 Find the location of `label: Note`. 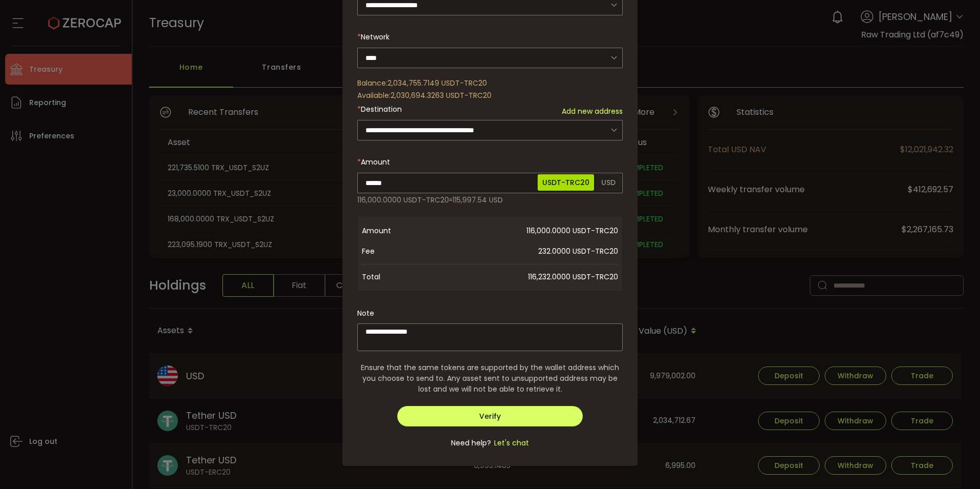

label: Note is located at coordinates (366, 313).